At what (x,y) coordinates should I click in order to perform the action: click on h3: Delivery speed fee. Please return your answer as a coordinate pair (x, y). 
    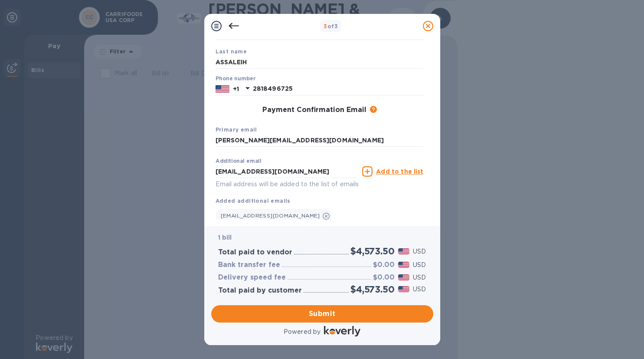
    Looking at the image, I should click on (252, 277).